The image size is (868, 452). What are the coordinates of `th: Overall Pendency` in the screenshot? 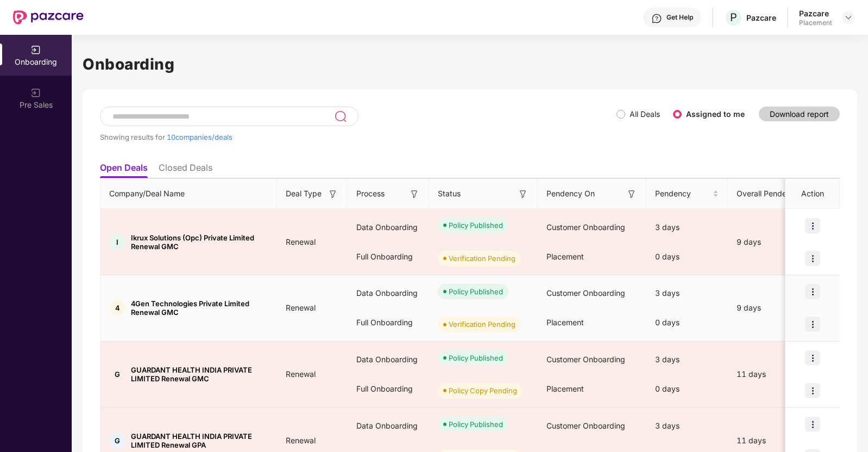 It's located at (774, 193).